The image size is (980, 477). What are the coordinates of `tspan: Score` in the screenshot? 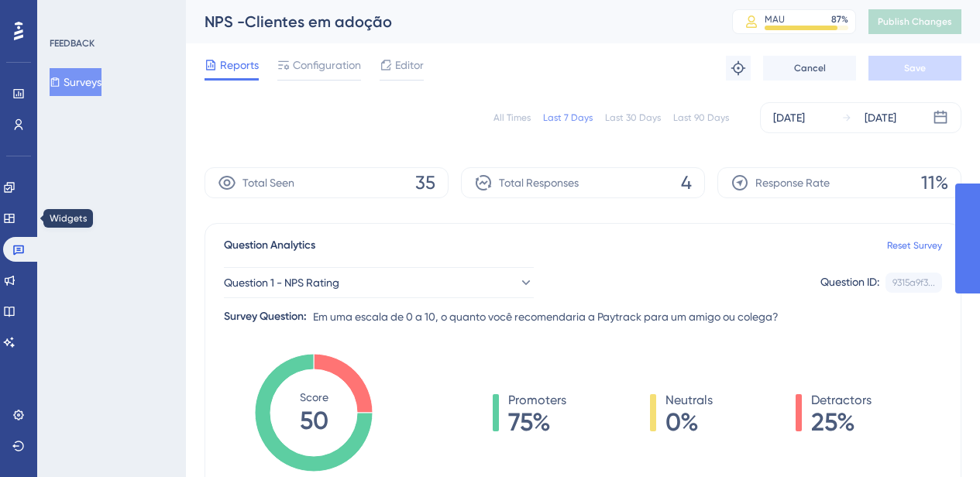 It's located at (314, 397).